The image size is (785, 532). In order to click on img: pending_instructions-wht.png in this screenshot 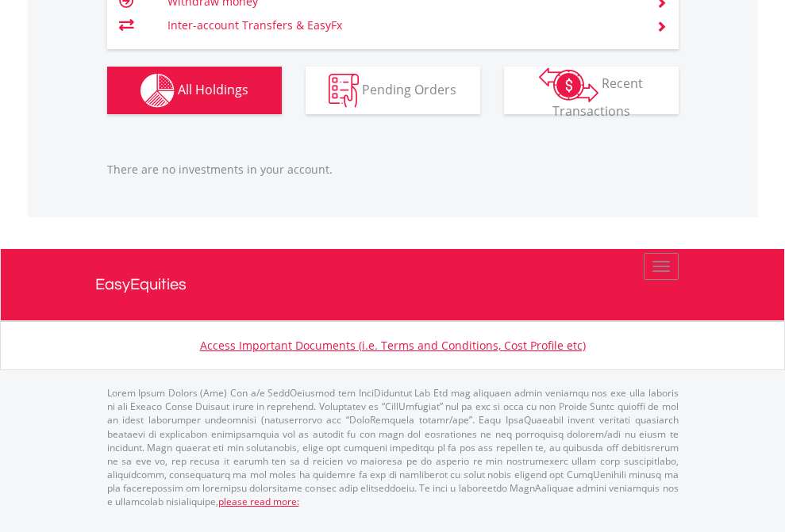, I will do `click(343, 91)`.